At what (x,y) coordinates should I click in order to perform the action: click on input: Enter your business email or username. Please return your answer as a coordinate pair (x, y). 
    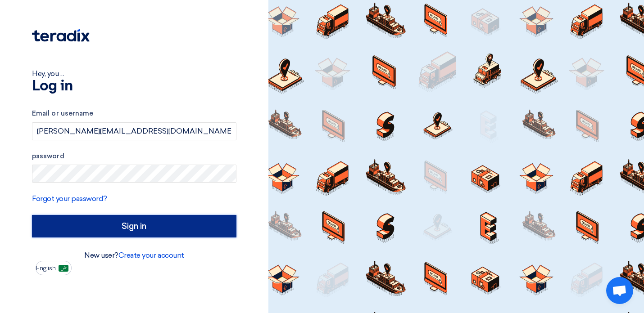
    Looking at the image, I should click on (134, 131).